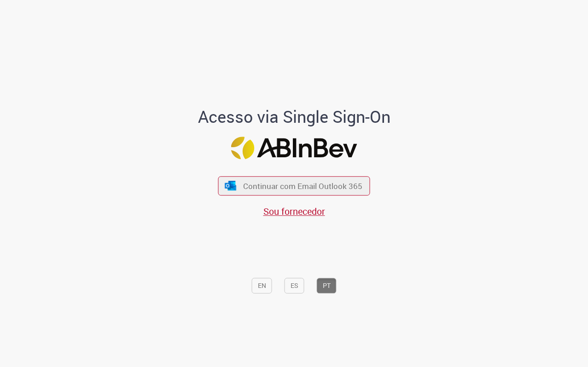 Image resolution: width=588 pixels, height=367 pixels. Describe the element at coordinates (294, 211) in the screenshot. I see `a: Sou fornecedor` at that location.